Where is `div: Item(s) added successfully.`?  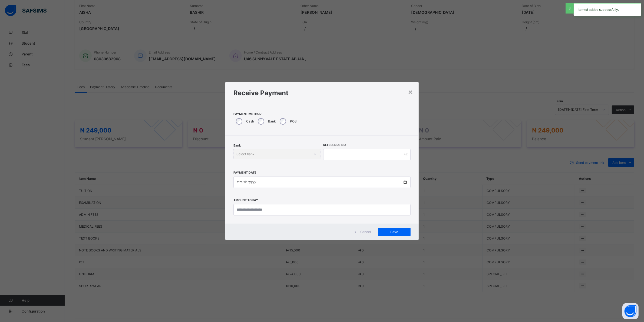
div: Item(s) added successfully. is located at coordinates (608, 9).